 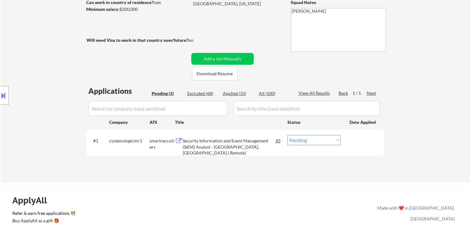 I want to click on button: Download Resume, so click(x=215, y=73).